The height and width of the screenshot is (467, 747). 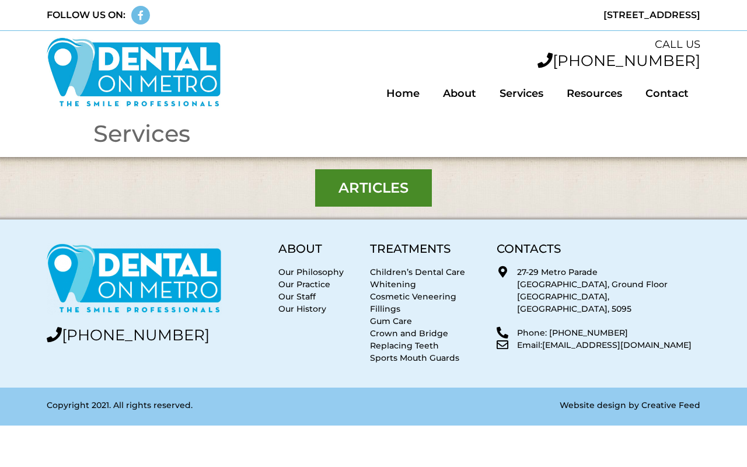 I want to click on a: Replacing Teeth, so click(x=405, y=346).